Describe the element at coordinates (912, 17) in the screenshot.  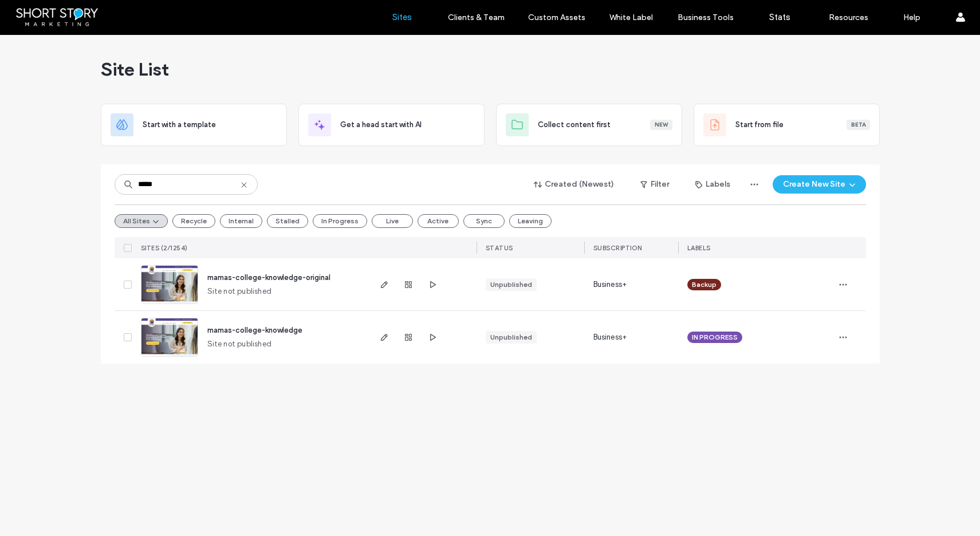
I see `label: Help` at that location.